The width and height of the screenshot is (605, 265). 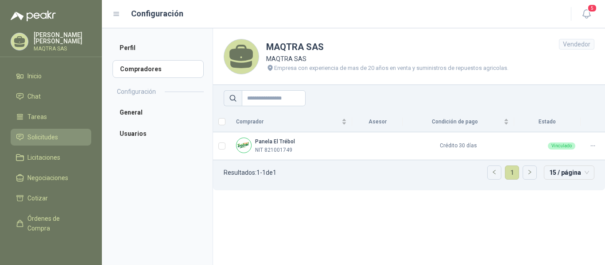 What do you see at coordinates (51, 96) in the screenshot?
I see `a: Chat` at bounding box center [51, 96].